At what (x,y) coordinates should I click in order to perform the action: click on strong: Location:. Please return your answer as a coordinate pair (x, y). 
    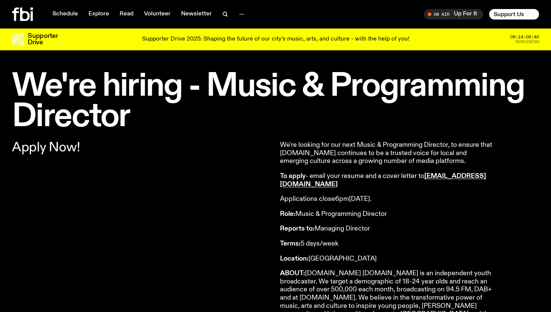
    Looking at the image, I should click on (295, 258).